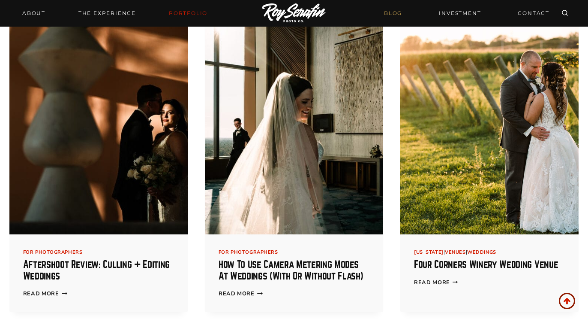 The height and width of the screenshot is (322, 588). What do you see at coordinates (294, 123) in the screenshot?
I see `img: How to Use Camera Metering Modes at Weddings (With or without flash) 2` at bounding box center [294, 123].